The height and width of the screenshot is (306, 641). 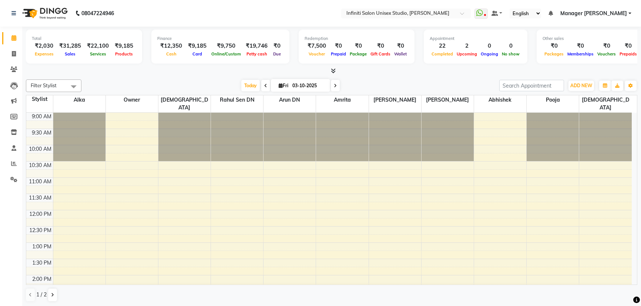 What do you see at coordinates (317, 46) in the screenshot?
I see `div: ₹7,500` at bounding box center [317, 46].